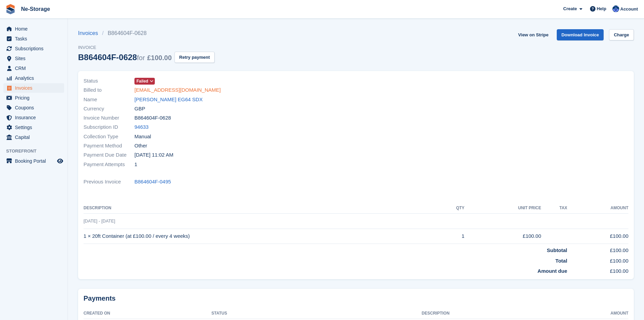 This screenshot has width=644, height=320. Describe the element at coordinates (533, 35) in the screenshot. I see `a: View on Stripe` at that location.